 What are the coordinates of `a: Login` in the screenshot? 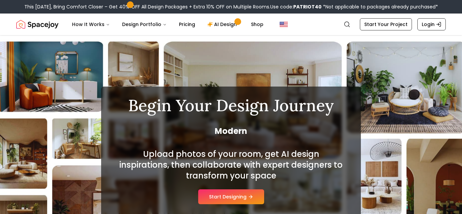 It's located at (431, 24).